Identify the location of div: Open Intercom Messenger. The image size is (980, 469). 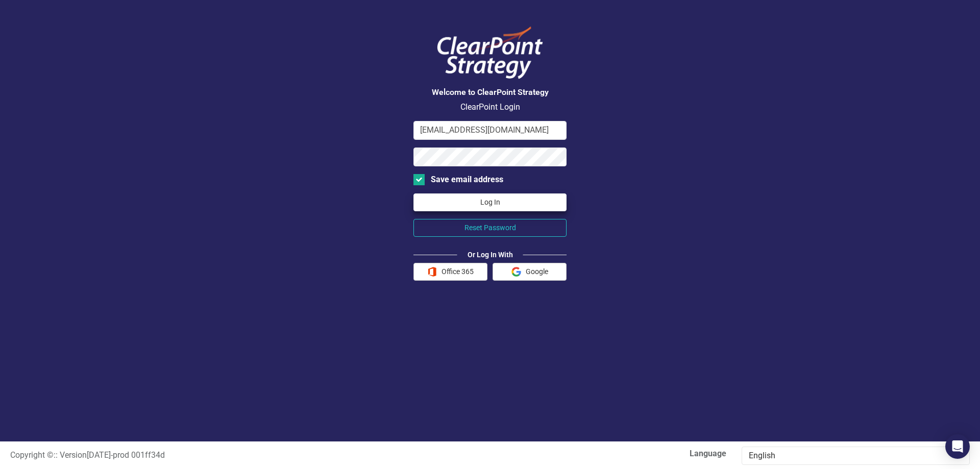
(957, 446).